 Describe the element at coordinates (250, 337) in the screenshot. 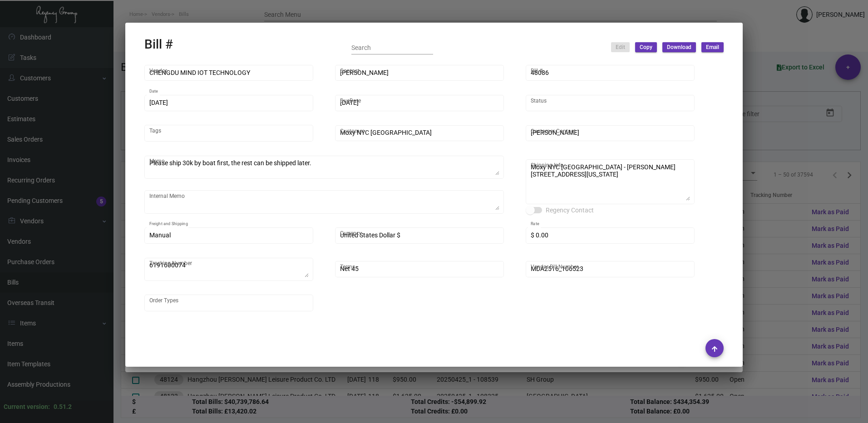

I see `div: Attachments` at that location.